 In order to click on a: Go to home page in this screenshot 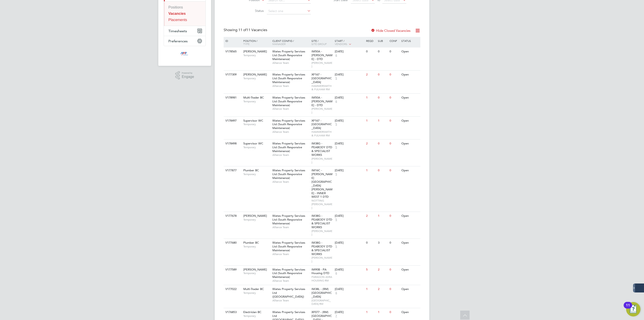, I will do `click(185, 54)`.